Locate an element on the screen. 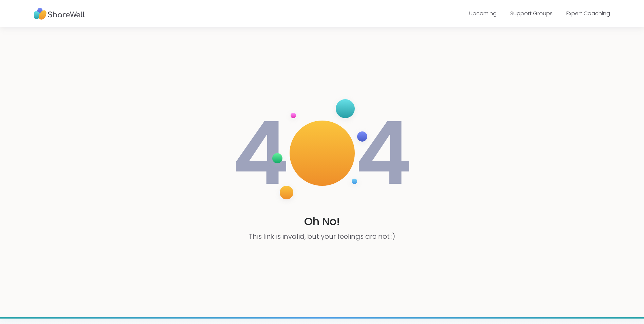 This screenshot has height=324, width=644. img: 404 is located at coordinates (322, 153).